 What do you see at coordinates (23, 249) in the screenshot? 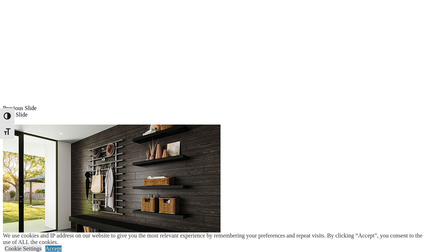
I see `a: Cookie Settings` at bounding box center [23, 249].